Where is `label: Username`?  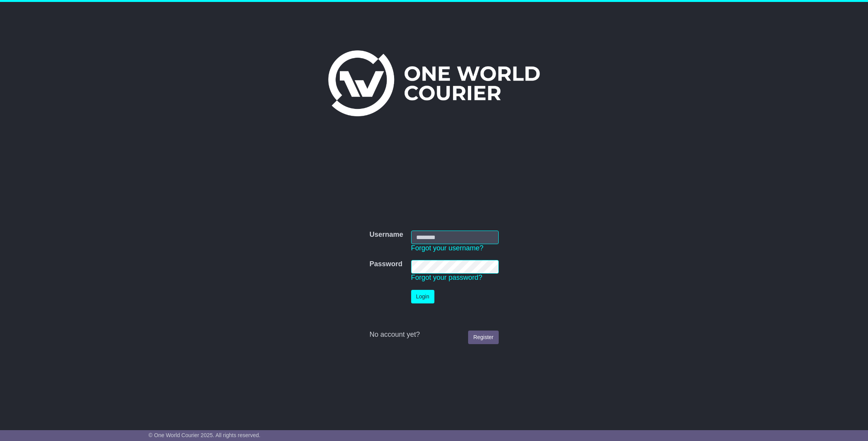
label: Username is located at coordinates (386, 235).